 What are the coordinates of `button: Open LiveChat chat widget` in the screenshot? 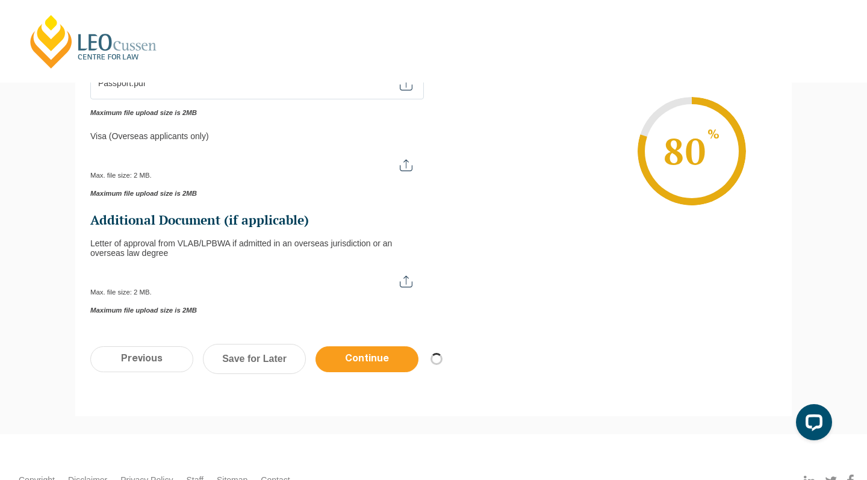 It's located at (28, 23).